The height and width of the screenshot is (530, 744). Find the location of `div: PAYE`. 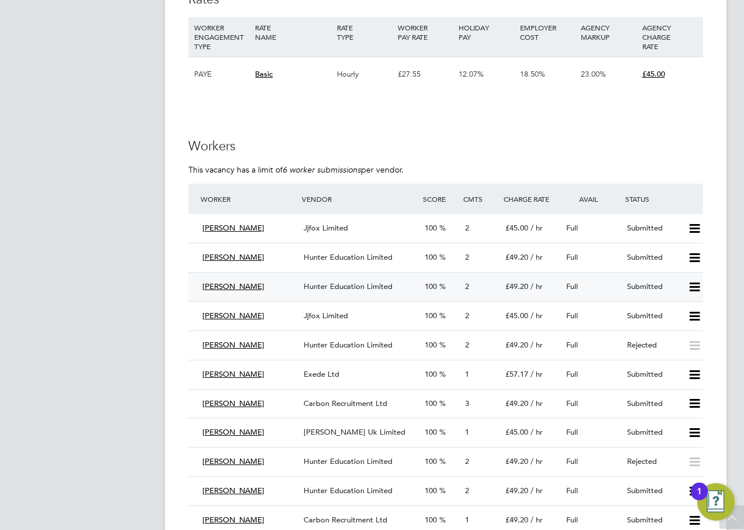

div: PAYE is located at coordinates (222, 74).